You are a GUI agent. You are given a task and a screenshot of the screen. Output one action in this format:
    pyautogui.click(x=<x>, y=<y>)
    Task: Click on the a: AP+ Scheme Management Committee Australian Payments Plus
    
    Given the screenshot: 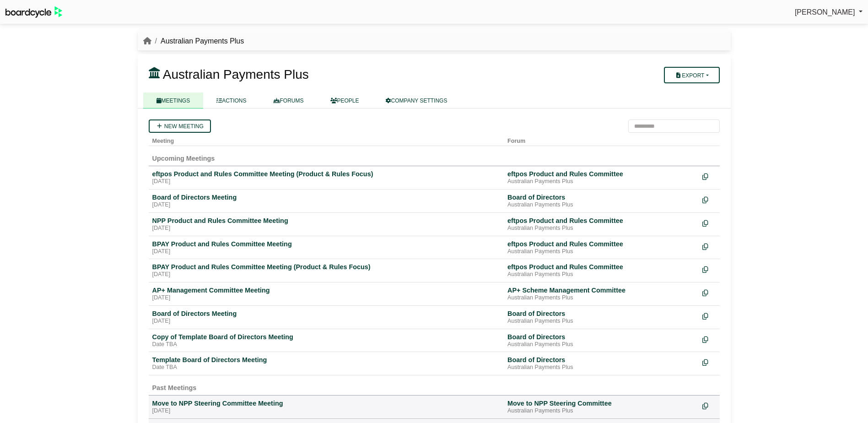 What is the action you would take?
    pyautogui.click(x=601, y=294)
    